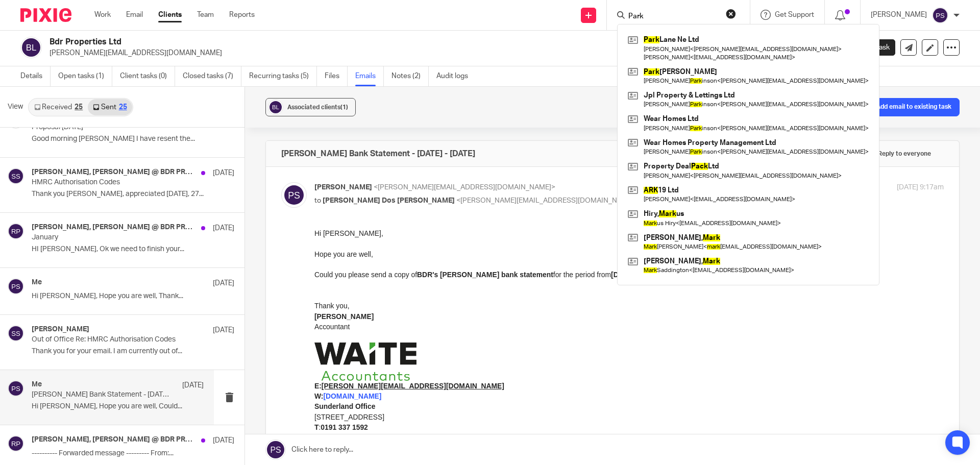 The image size is (980, 465). I want to click on a: Client tasks (0), so click(148, 76).